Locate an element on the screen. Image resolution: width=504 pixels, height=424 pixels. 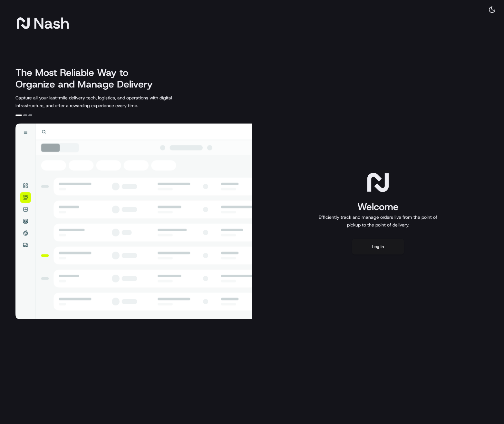
h1: Welcome is located at coordinates (378, 207).